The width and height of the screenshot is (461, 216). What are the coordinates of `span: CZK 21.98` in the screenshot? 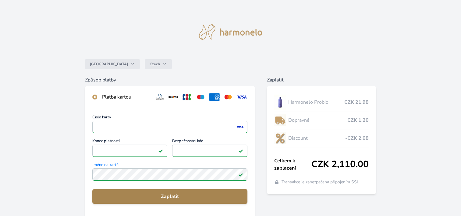 It's located at (356, 102).